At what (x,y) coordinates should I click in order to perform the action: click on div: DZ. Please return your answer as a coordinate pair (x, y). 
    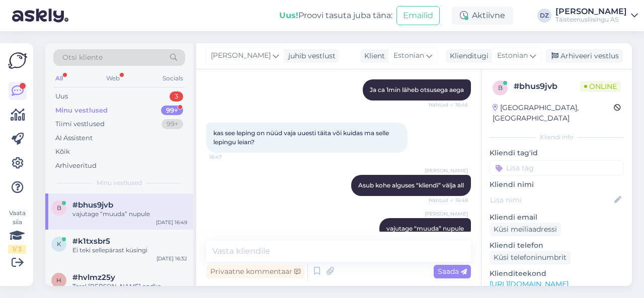
    Looking at the image, I should click on (544, 15).